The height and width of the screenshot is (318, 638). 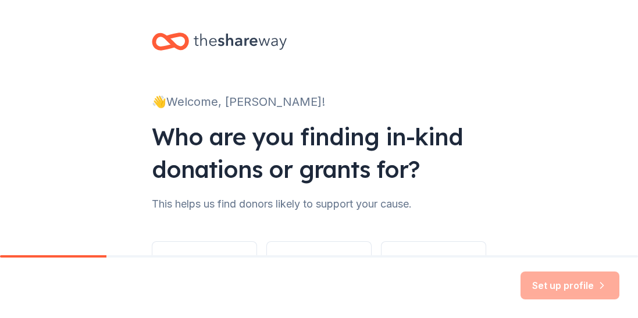 I want to click on button: Other group, so click(x=319, y=269).